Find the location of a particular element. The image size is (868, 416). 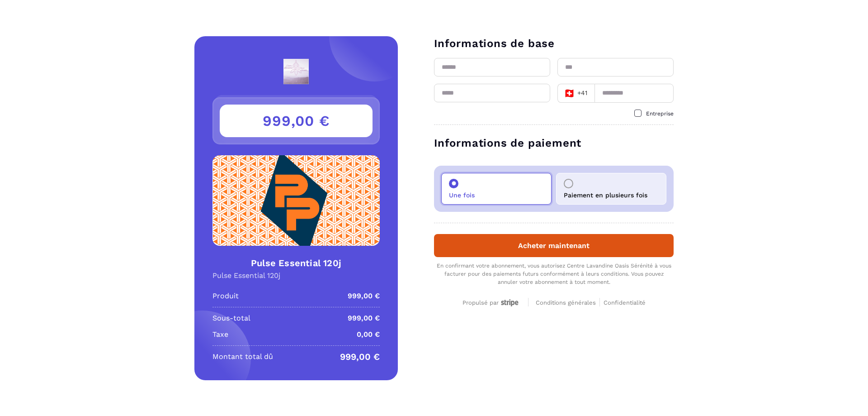

div: Search for option is located at coordinates (576, 93).